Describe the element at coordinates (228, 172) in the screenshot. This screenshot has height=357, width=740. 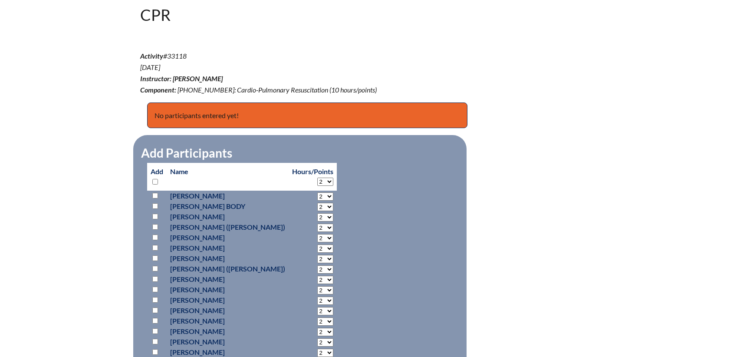
I see `p: Name` at that location.